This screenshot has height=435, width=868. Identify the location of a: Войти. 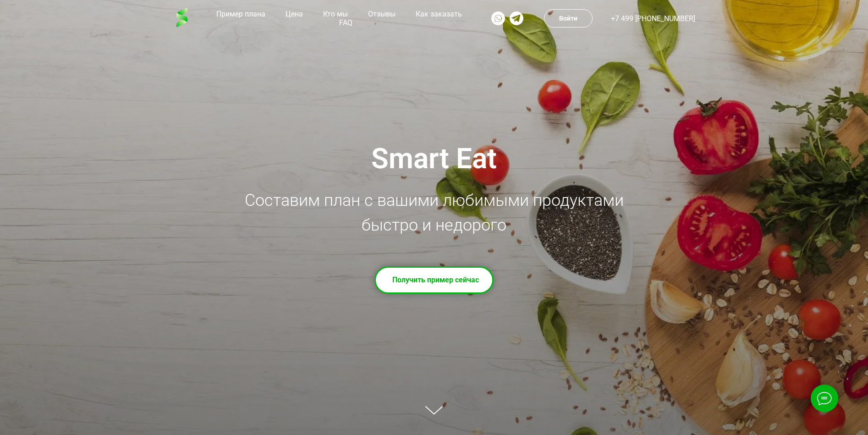
(568, 19).